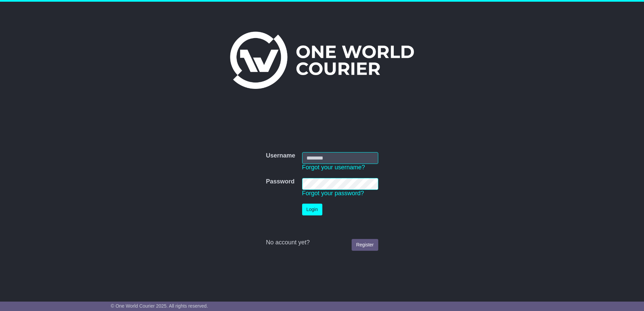  What do you see at coordinates (333, 167) in the screenshot?
I see `a: Forgot your username?` at bounding box center [333, 167].